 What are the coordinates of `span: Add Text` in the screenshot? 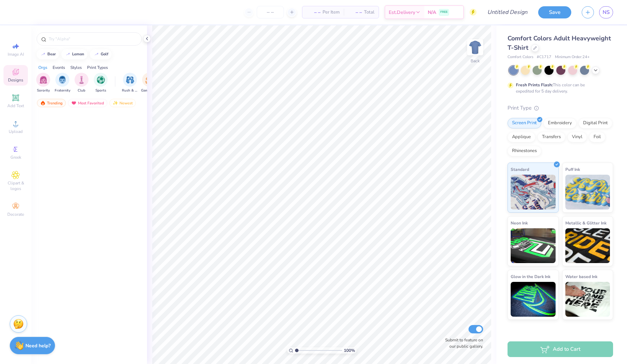 It's located at (16, 106).